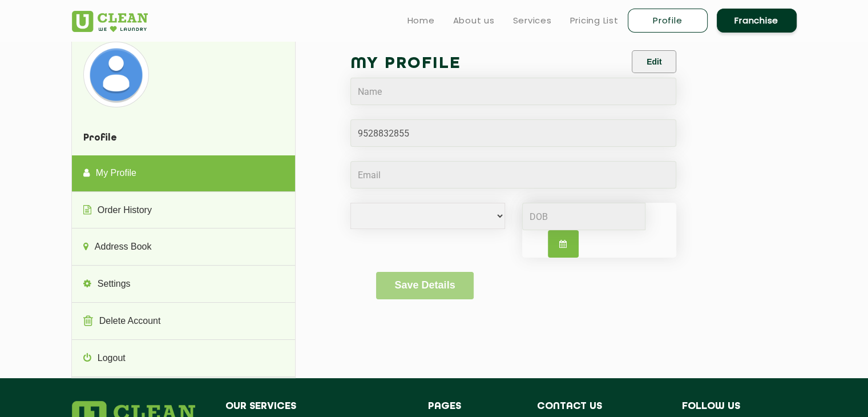 Image resolution: width=868 pixels, height=417 pixels. What do you see at coordinates (183, 321) in the screenshot?
I see `a: Delete Account` at bounding box center [183, 321].